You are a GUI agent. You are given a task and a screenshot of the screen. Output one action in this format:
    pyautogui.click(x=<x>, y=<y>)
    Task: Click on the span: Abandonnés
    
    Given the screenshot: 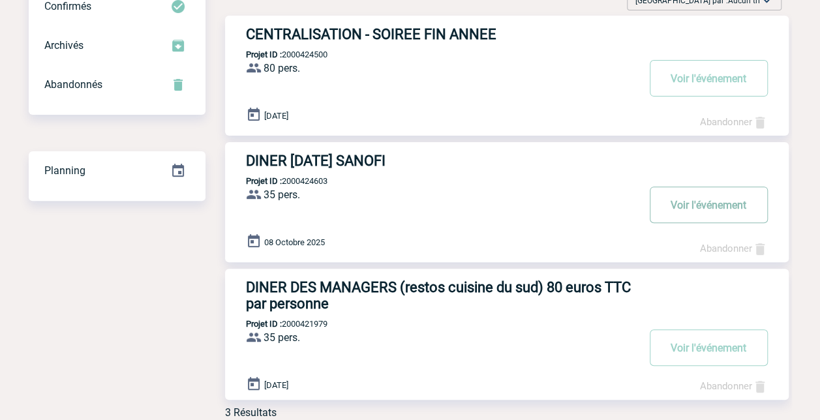 What is the action you would take?
    pyautogui.click(x=73, y=84)
    